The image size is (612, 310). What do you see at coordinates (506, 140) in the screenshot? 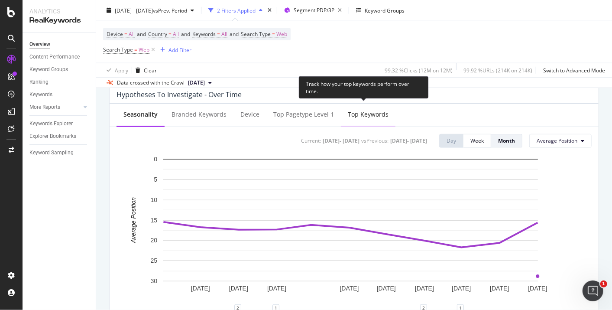
I see `div: Month` at bounding box center [506, 140].